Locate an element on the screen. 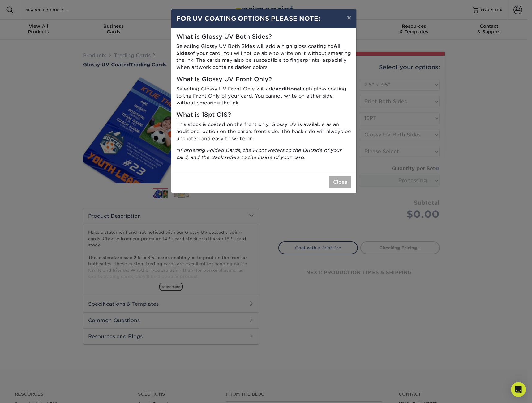 The width and height of the screenshot is (532, 403). strong: All Sides is located at coordinates (258, 49).